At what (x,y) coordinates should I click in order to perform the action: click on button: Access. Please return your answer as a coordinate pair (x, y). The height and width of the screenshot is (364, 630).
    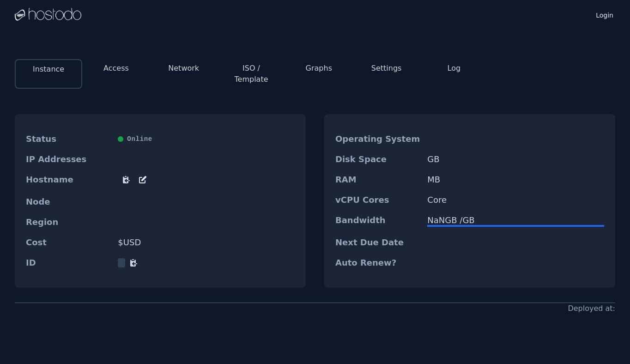
    Looking at the image, I should click on (116, 68).